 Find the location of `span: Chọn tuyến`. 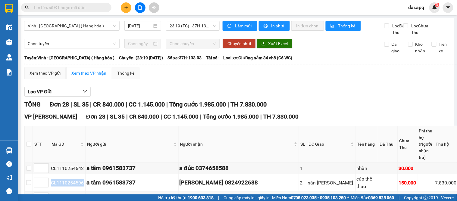

span: Chọn tuyến is located at coordinates (72, 44).